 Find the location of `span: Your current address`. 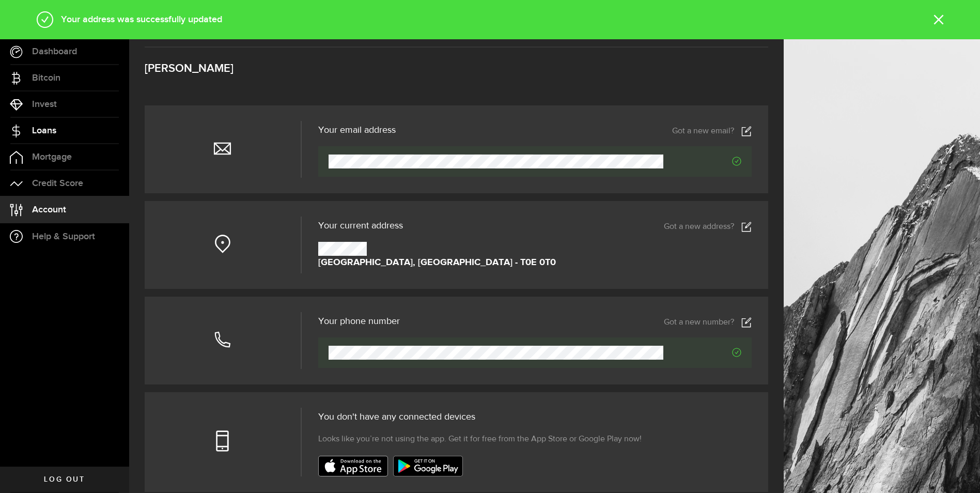

span: Your current address is located at coordinates (361, 226).